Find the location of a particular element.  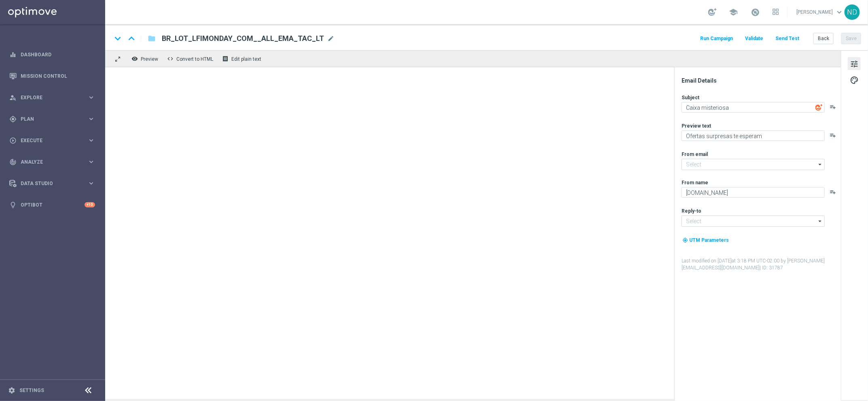

button: person_search Explore keyboard_arrow_right is located at coordinates (52, 98).